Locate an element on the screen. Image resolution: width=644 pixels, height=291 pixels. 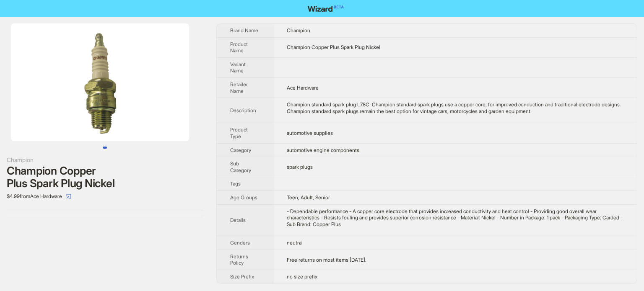
div: $4.99 from Ace Hardware is located at coordinates (105, 197).